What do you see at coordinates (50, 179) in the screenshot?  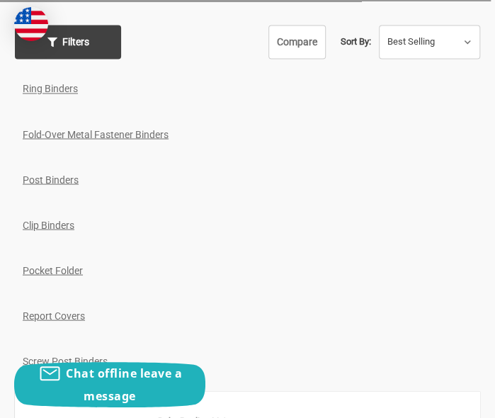 I see `a: Post Binders` at bounding box center [50, 179].